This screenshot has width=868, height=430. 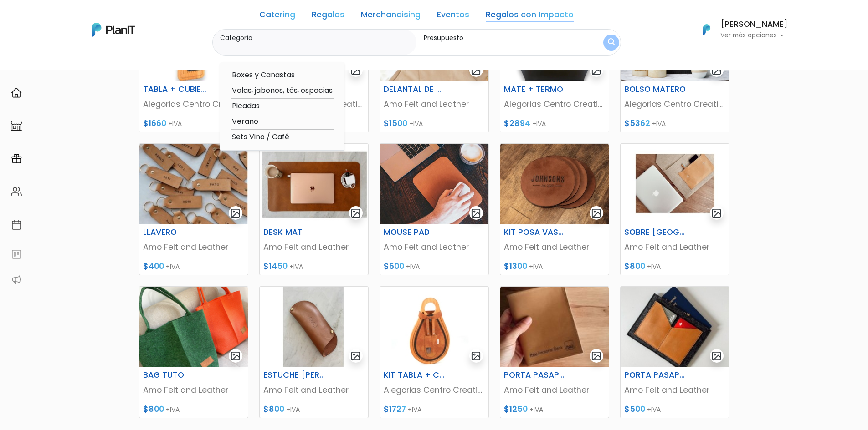 What do you see at coordinates (536, 232) in the screenshot?
I see `h6: KIT POSA VASOS` at bounding box center [536, 232].